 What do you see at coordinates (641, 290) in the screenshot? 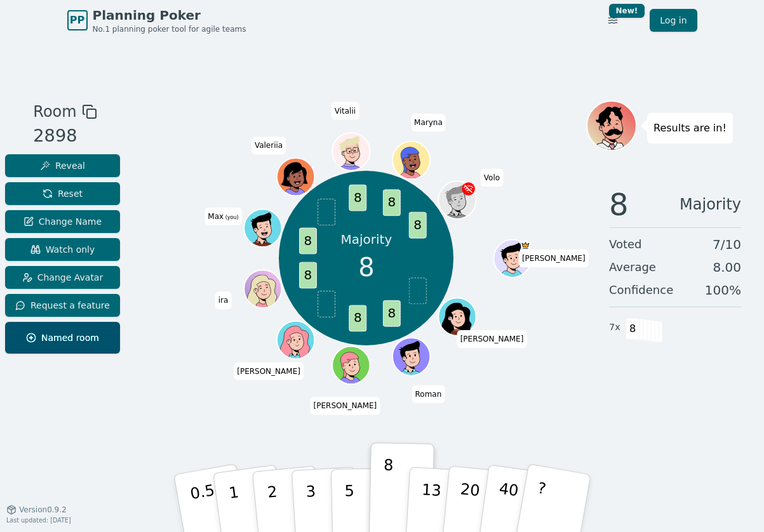
I see `span: Confidence` at bounding box center [641, 290].